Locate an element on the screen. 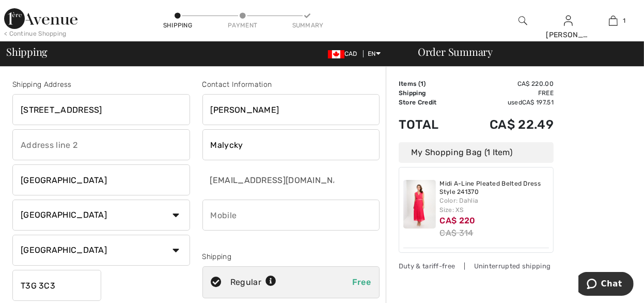  div: Contact Information is located at coordinates (291, 85).